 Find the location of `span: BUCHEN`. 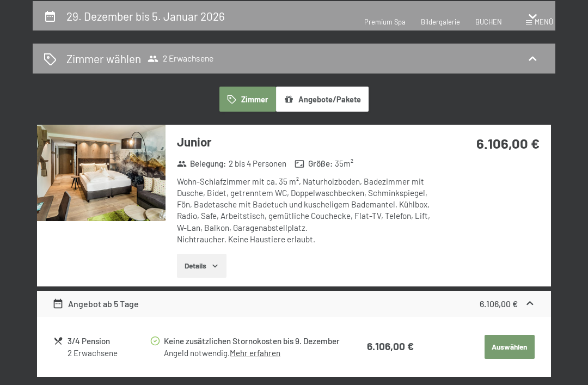

span: BUCHEN is located at coordinates (488, 22).